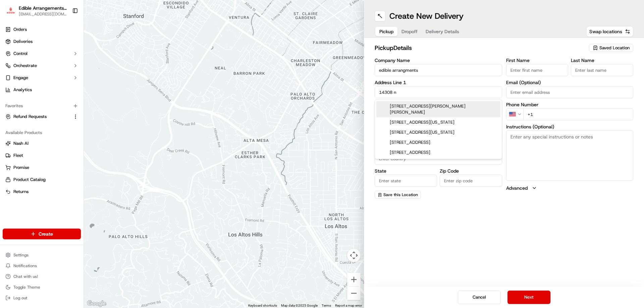 The height and width of the screenshot is (308, 644). I want to click on a: Product Catalog, so click(42, 180).